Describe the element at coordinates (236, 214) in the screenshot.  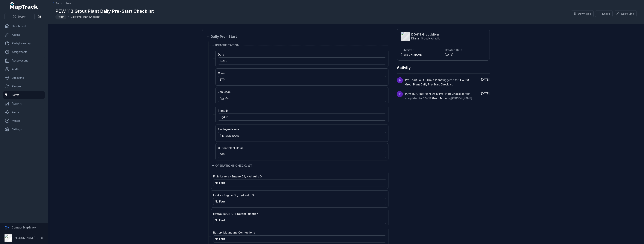
I see `span: Hydraulic ON/OFF Detent Function` at that location.